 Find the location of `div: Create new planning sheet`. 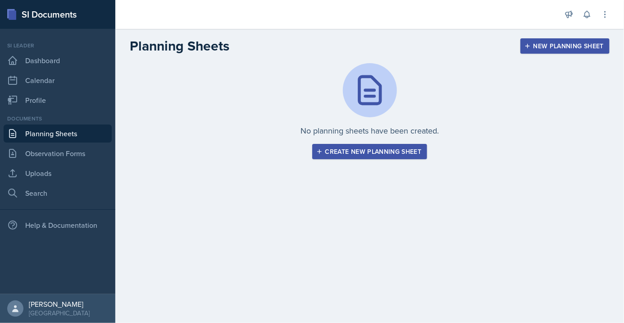

div: Create new planning sheet is located at coordinates (370, 151).